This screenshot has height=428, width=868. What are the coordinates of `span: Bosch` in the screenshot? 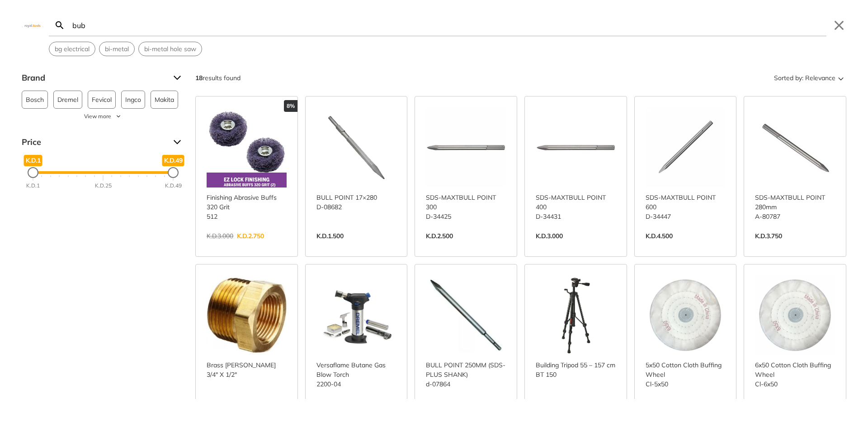 It's located at (35, 100).